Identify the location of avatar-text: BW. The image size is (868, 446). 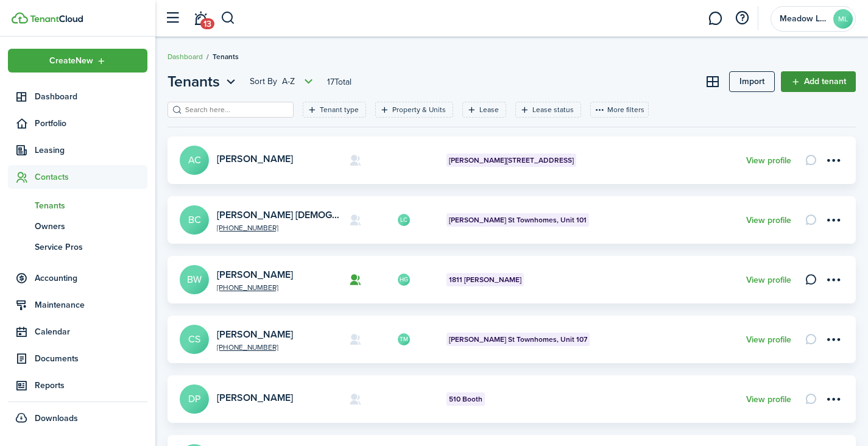
(195, 279).